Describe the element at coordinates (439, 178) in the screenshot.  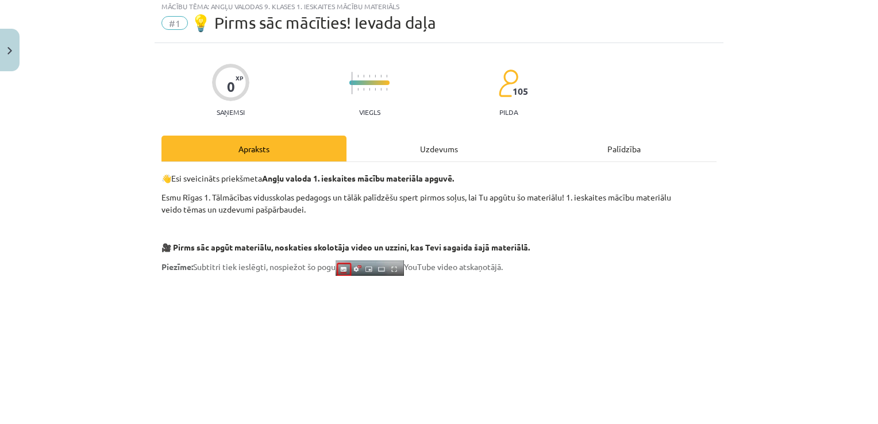
I see `p: Esi sveicināts priekšmeta` at that location.